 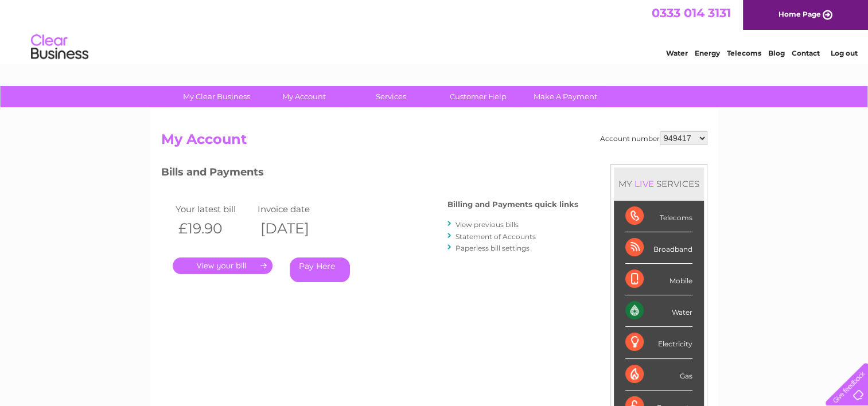 What do you see at coordinates (214, 209) in the screenshot?
I see `td: Your latest bill` at bounding box center [214, 209].